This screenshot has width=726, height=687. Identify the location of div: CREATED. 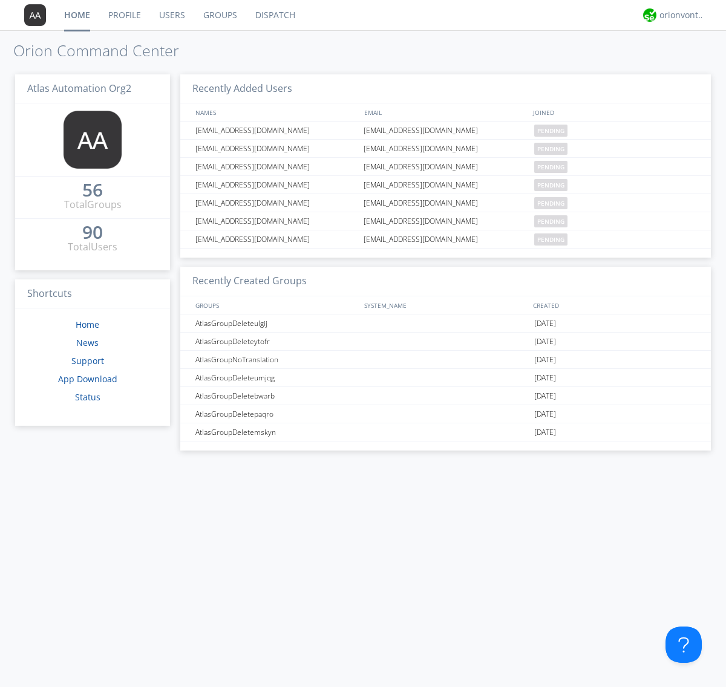
(614, 305).